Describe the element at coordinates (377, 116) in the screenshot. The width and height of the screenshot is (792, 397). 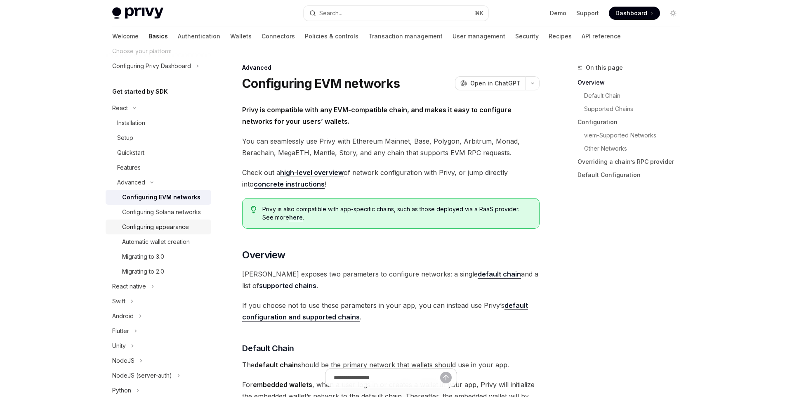
I see `strong: Privy is compatible with any EVM-compatible chain, and makes it easy to configure networks for yo...` at that location.